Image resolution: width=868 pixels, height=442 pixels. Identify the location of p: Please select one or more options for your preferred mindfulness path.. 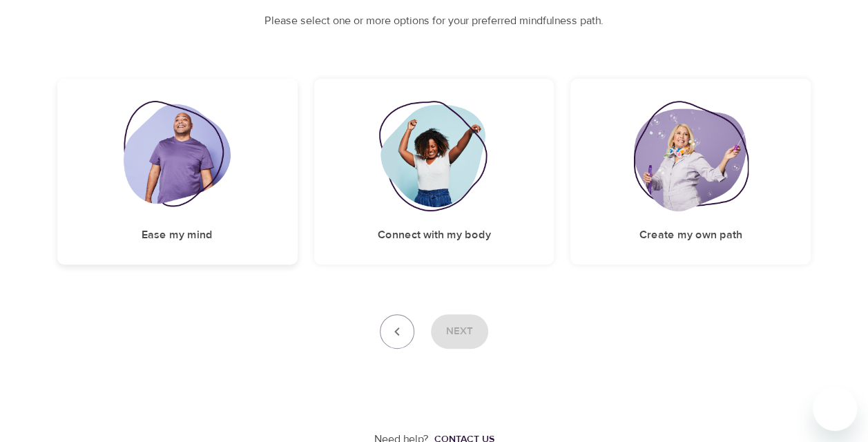
(435, 21).